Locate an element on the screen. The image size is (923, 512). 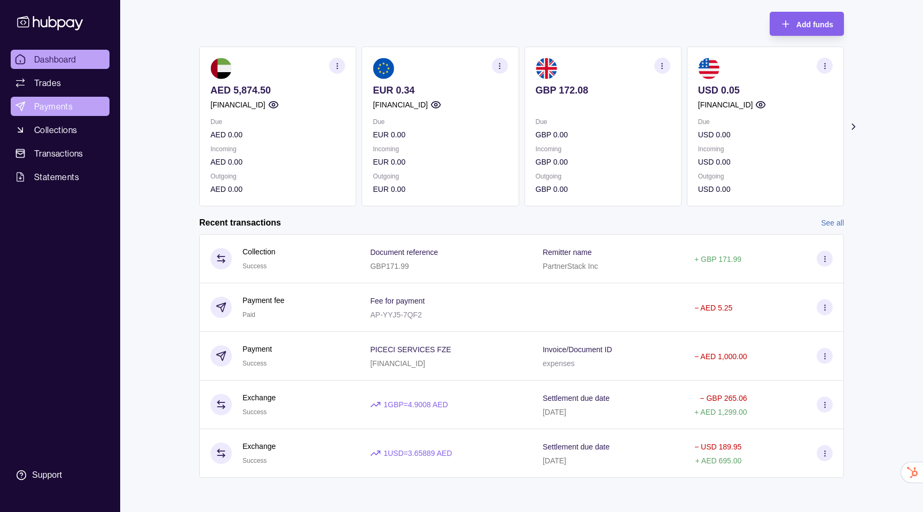
p: Invoice/Document ID is located at coordinates (577, 349).